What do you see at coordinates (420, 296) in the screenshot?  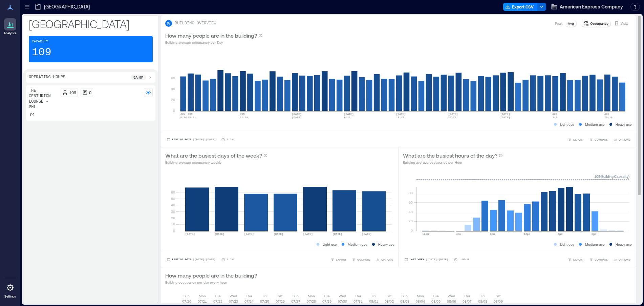 I see `p: Mon` at bounding box center [420, 296].